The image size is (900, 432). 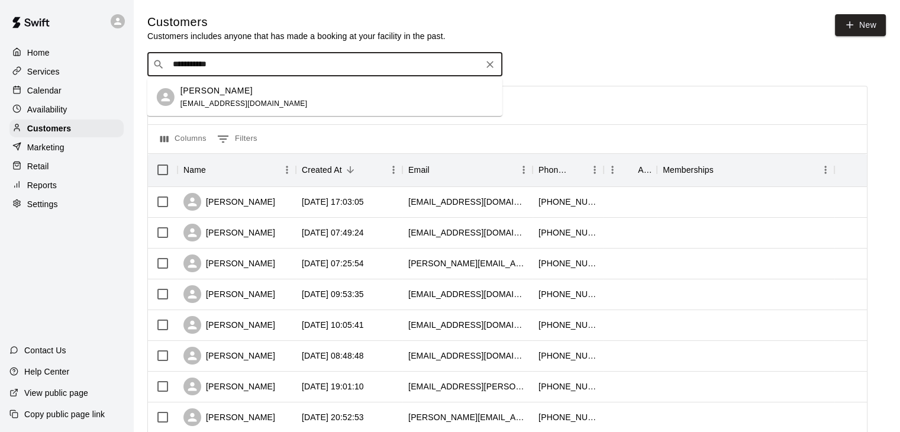 What do you see at coordinates (66, 166) in the screenshot?
I see `a: Retail` at bounding box center [66, 166].